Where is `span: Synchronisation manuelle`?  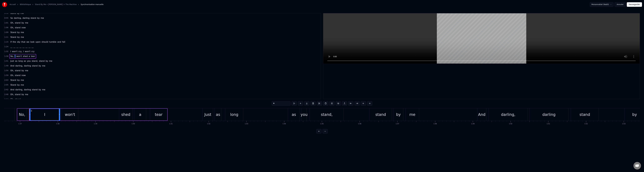 span: Synchronisation manuelle is located at coordinates (92, 5).